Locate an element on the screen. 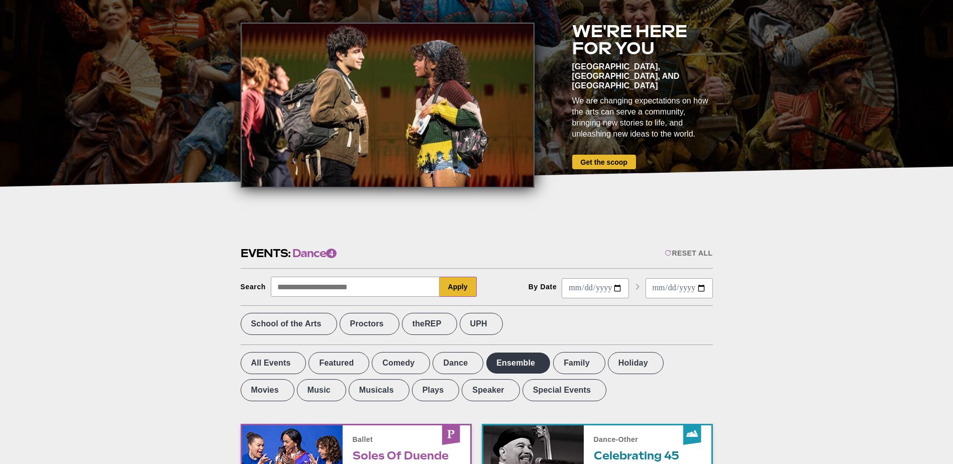 This screenshot has height=464, width=953. h2: We're here for you is located at coordinates (643, 40).